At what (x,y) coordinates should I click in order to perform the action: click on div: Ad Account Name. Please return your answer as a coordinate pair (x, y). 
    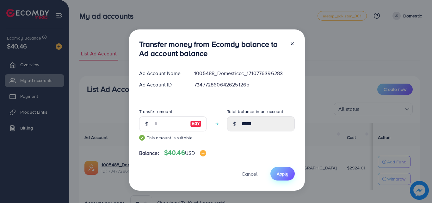
    Looking at the image, I should click on (162, 73).